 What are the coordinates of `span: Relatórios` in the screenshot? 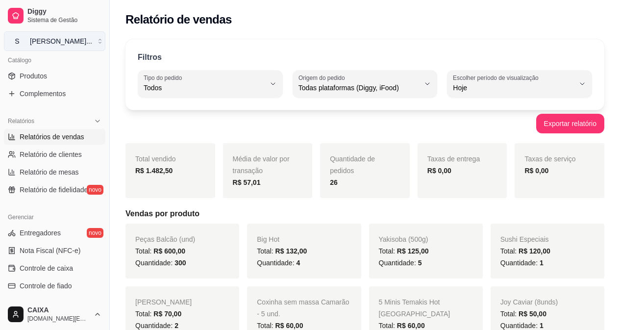 It's located at (21, 121).